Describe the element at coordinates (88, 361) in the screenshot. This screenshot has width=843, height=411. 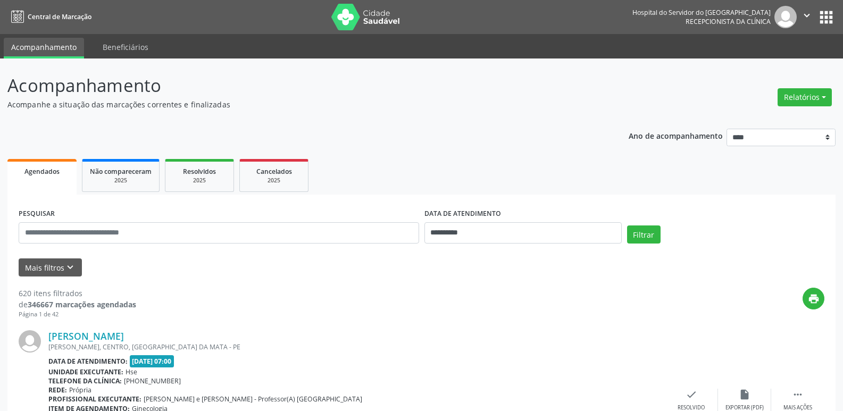
I see `b: Data de atendimento:` at that location.